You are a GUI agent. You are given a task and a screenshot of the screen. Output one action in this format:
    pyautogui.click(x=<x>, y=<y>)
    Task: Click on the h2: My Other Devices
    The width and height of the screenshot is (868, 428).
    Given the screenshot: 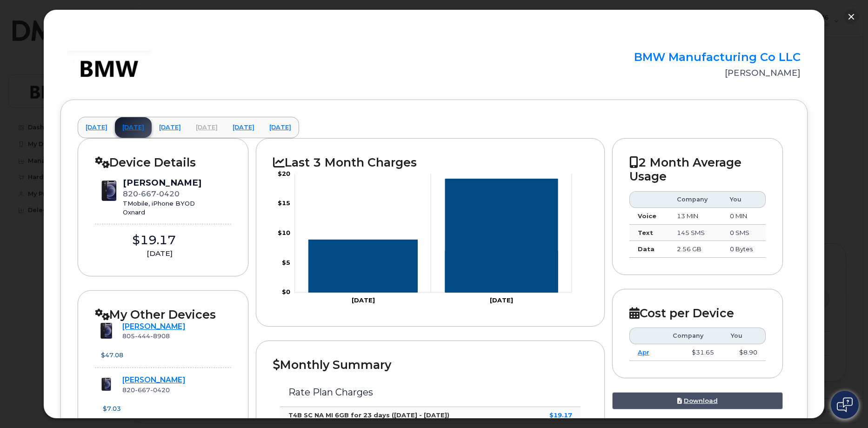 What is the action you would take?
    pyautogui.click(x=163, y=314)
    